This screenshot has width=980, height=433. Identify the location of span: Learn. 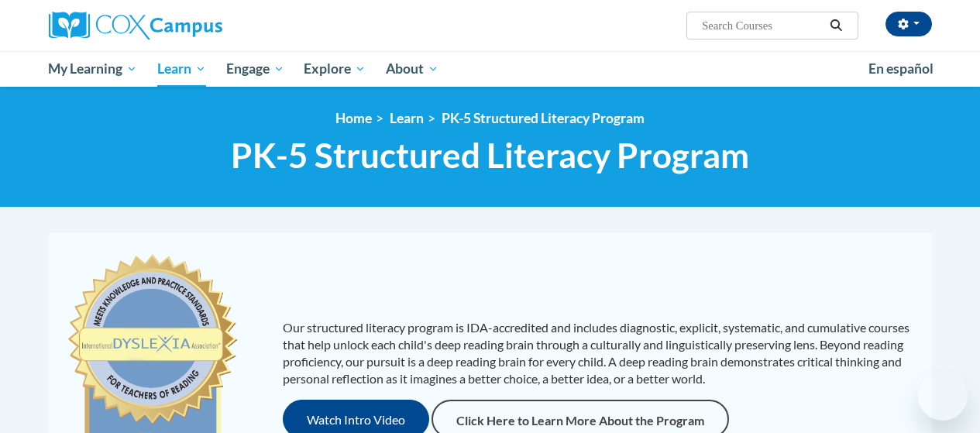
(181, 69).